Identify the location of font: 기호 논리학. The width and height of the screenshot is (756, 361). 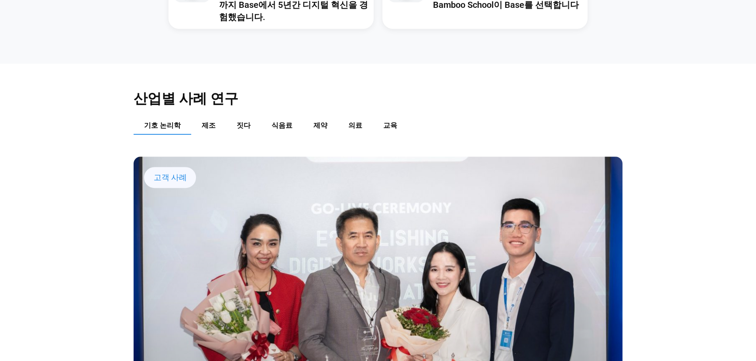
(162, 125).